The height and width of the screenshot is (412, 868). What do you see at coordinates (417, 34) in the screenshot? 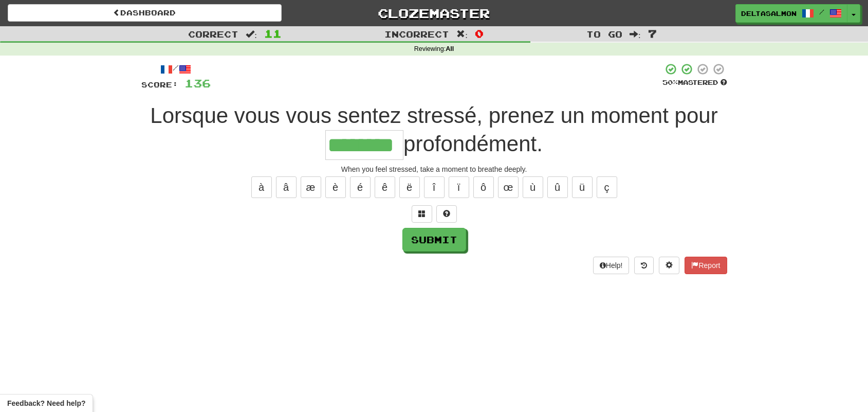
I see `span: Incorrect` at bounding box center [417, 34].